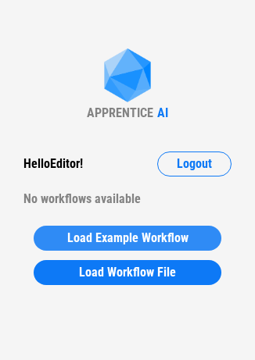 The image size is (255, 360). Describe the element at coordinates (127, 77) in the screenshot. I see `img: Apprentice AI` at that location.